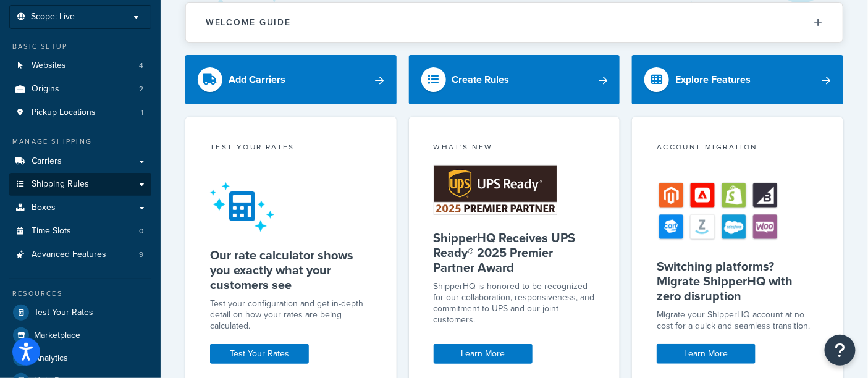 This screenshot has width=868, height=378. What do you see at coordinates (80, 254) in the screenshot?
I see `a: Advanced Features9` at bounding box center [80, 254].